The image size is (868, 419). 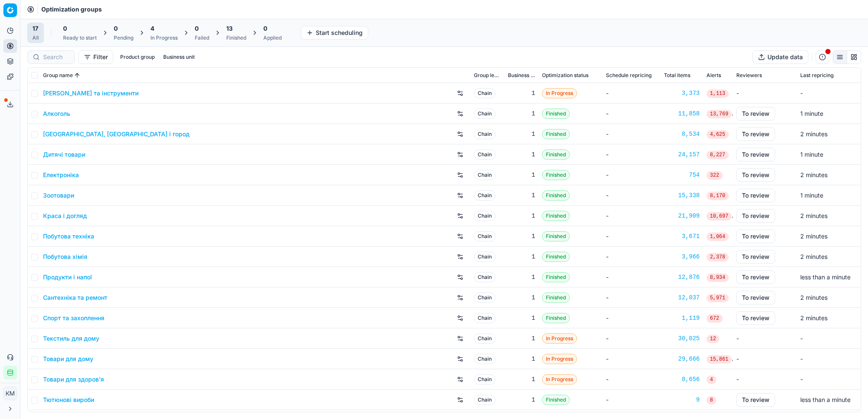 What do you see at coordinates (749, 75) in the screenshot?
I see `span: Reviewers` at bounding box center [749, 75].